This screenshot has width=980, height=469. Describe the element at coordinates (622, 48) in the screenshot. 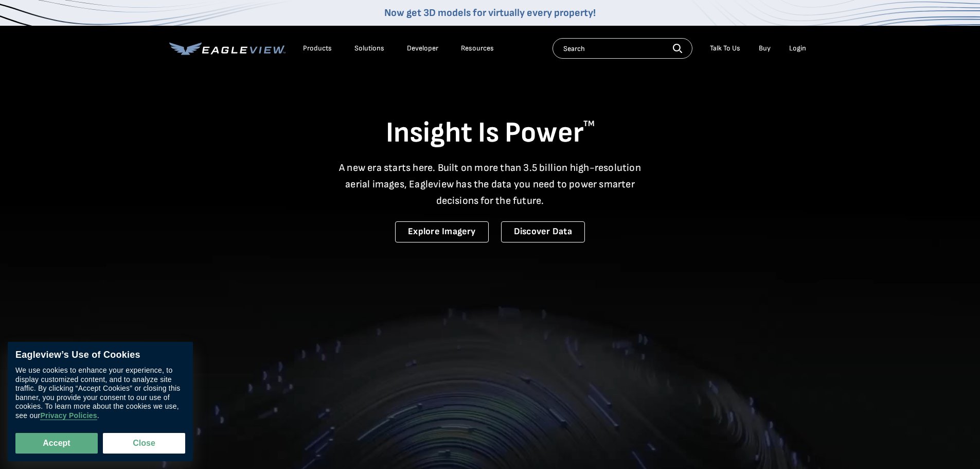

I see `input: Search` at that location.